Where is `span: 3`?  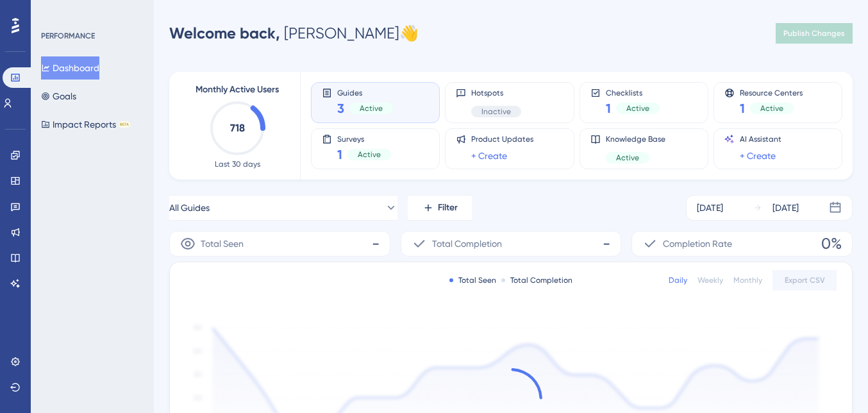
span: 3 is located at coordinates (340, 109).